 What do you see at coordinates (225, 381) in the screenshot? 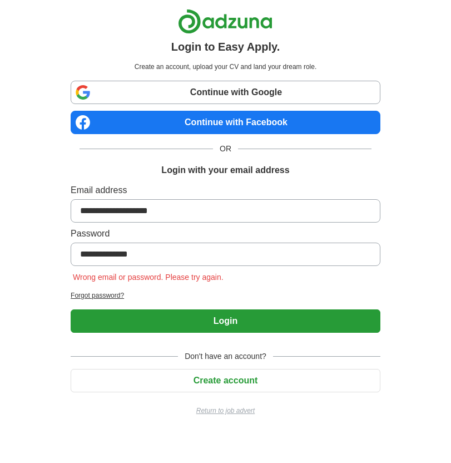
I see `button: Create account` at bounding box center [225, 381].